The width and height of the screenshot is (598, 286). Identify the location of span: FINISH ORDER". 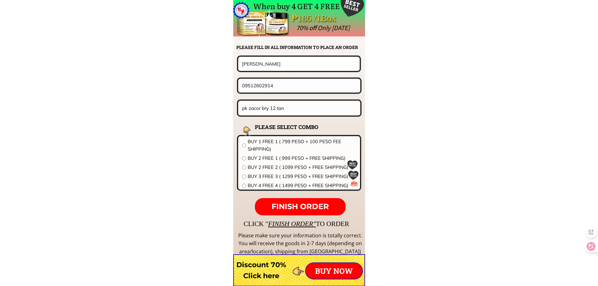
(292, 224).